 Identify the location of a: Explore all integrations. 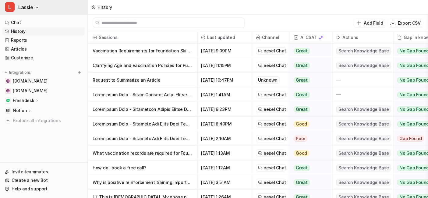
(44, 121).